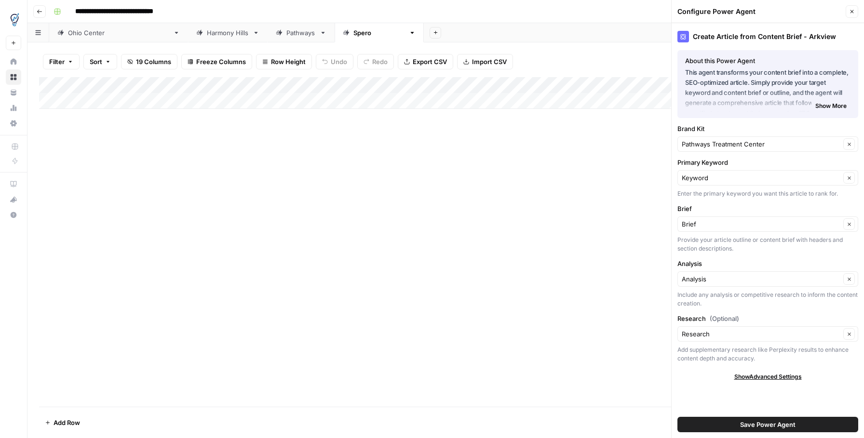  I want to click on input: Brief, so click(761, 224).